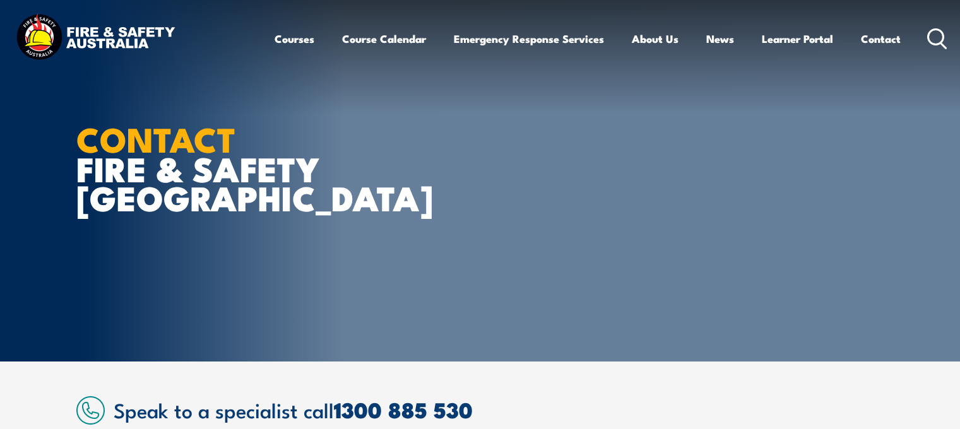  Describe the element at coordinates (797, 39) in the screenshot. I see `a: Learner Portal` at that location.